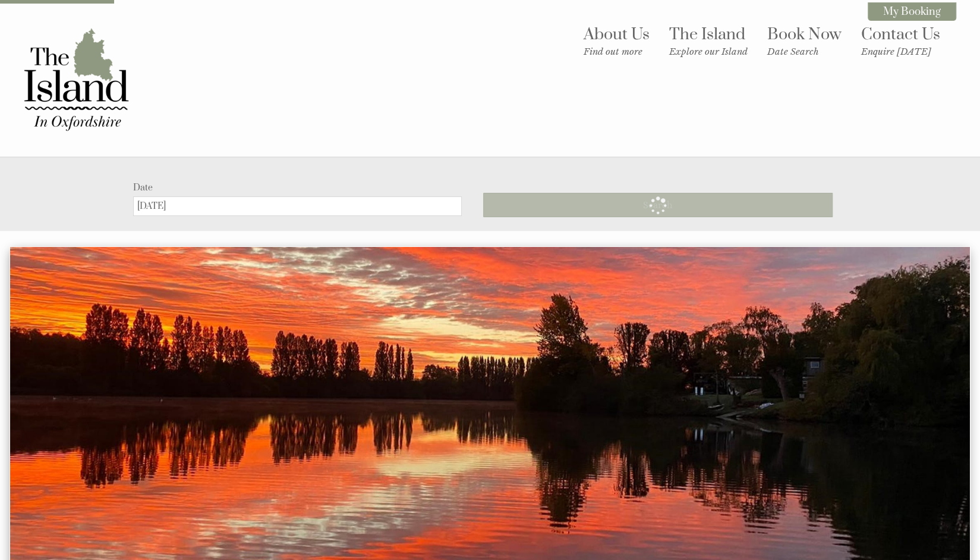  I want to click on input: Arrival Date, so click(297, 206).